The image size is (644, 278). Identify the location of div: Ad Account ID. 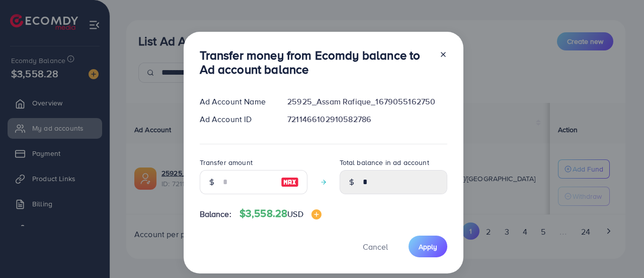
(235, 119).